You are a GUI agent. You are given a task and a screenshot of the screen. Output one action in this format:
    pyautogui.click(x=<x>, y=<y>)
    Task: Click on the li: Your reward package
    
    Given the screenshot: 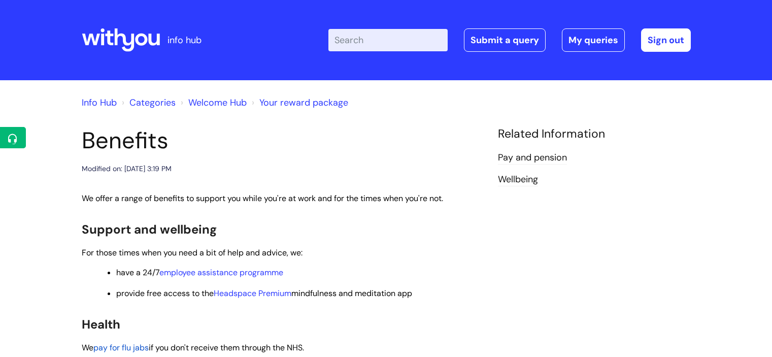 What is the action you would take?
    pyautogui.click(x=298, y=102)
    